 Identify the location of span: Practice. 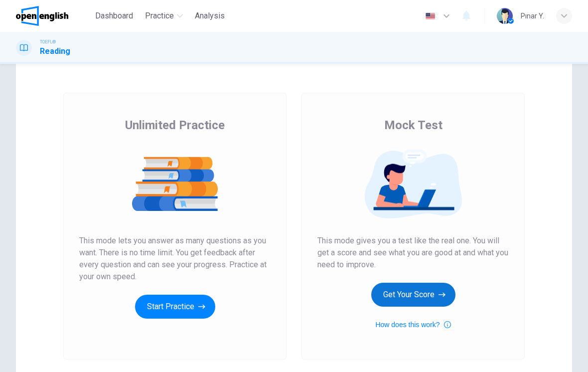
(159, 16).